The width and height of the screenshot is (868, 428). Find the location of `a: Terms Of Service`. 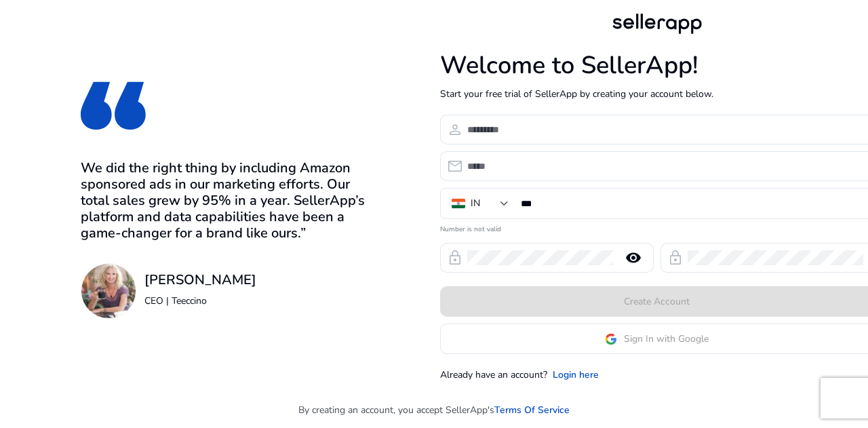

a: Terms Of Service is located at coordinates (532, 410).